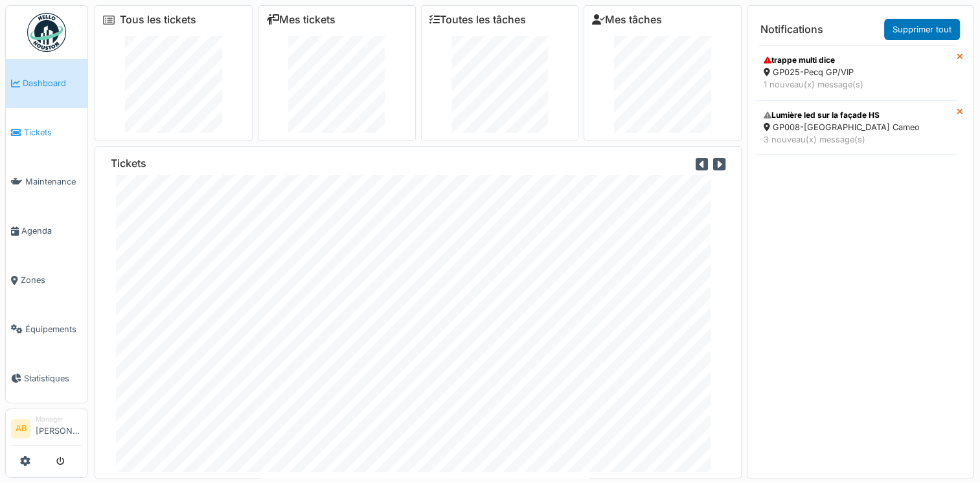 This screenshot has width=980, height=483. I want to click on div: trappe multi dice, so click(856, 60).